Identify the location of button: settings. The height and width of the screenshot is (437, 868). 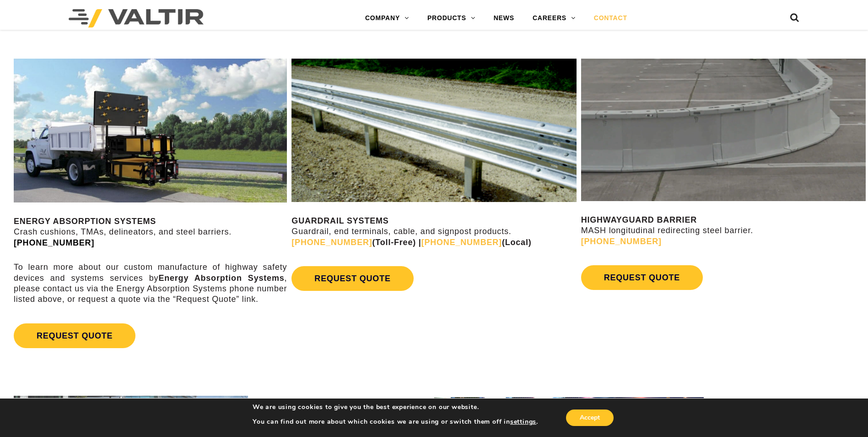
(523, 422).